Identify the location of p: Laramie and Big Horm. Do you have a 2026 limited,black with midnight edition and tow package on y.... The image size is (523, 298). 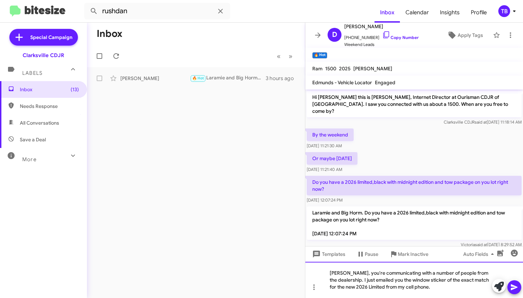
(414, 223).